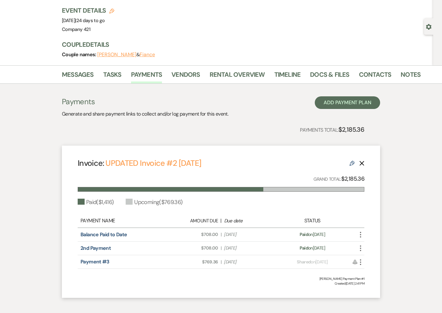 The height and width of the screenshot is (313, 442). Describe the element at coordinates (239, 45) in the screenshot. I see `h3: Couple Details` at that location.